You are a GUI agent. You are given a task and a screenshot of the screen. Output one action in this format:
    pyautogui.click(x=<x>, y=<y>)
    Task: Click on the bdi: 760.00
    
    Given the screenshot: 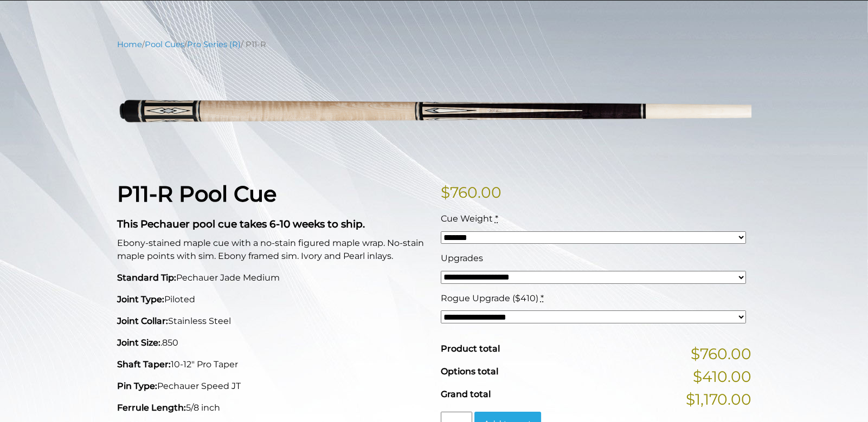 What is the action you would take?
    pyautogui.click(x=471, y=193)
    